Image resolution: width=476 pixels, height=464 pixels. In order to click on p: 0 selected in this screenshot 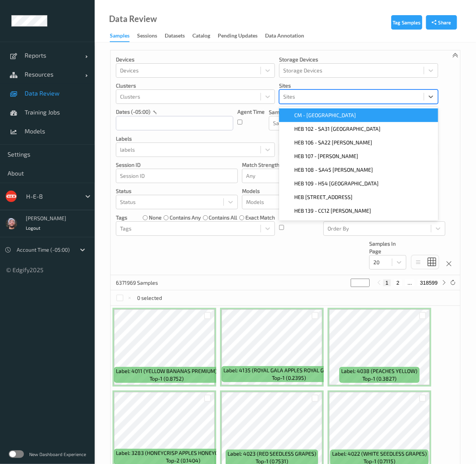, I will do `click(150, 298)`.